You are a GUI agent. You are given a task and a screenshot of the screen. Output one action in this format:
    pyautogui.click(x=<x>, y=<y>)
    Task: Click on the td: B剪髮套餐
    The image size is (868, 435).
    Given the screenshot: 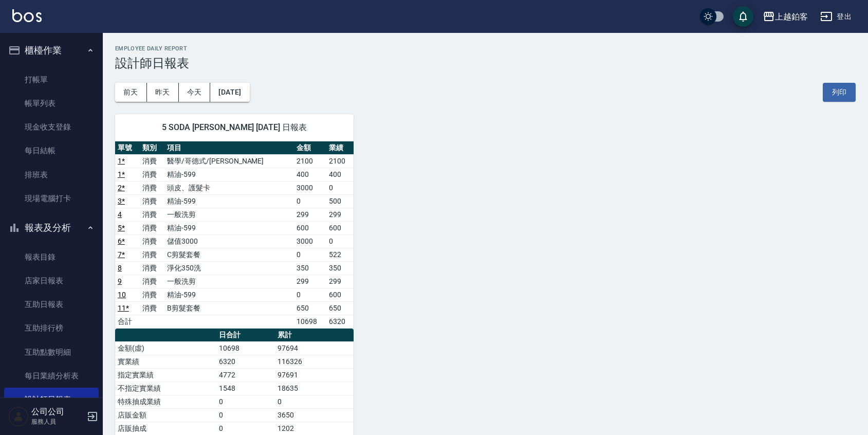 What is the action you would take?
    pyautogui.click(x=229, y=308)
    